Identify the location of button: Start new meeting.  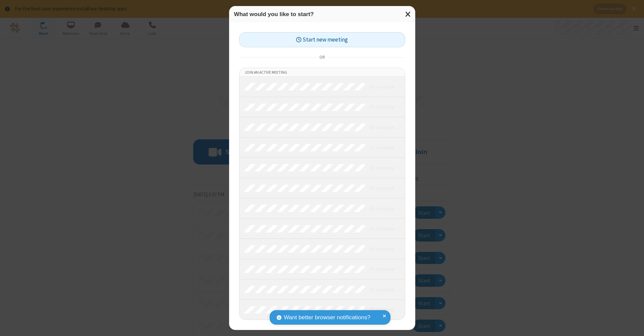
(322, 39).